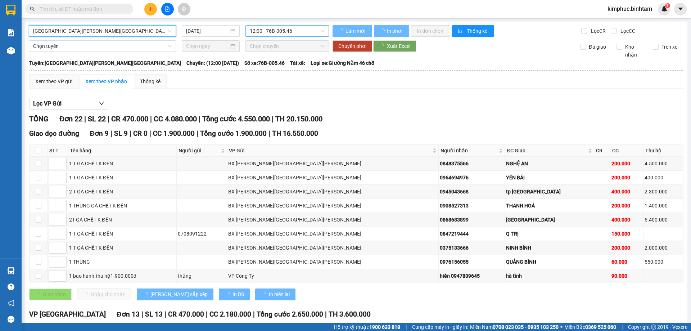  What do you see at coordinates (350, 314) in the screenshot?
I see `span: TH 3.600.000` at bounding box center [350, 314].